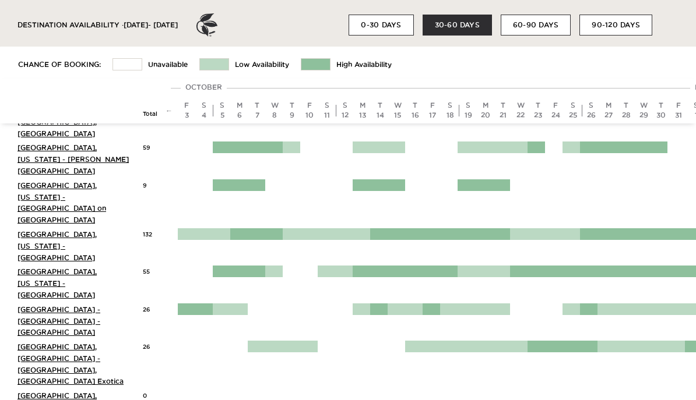 The height and width of the screenshot is (400, 696). What do you see at coordinates (520, 115) in the screenshot?
I see `div: 22` at bounding box center [520, 115].